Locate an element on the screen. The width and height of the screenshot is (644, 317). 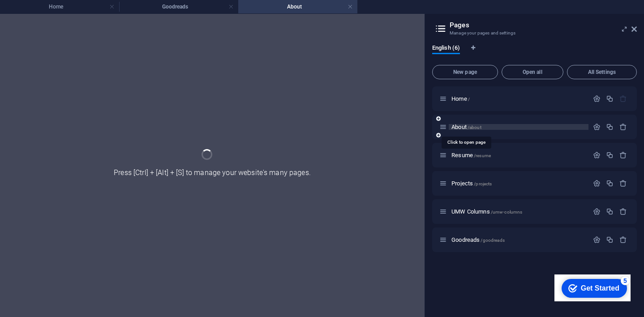
span: /projects is located at coordinates (483, 184).